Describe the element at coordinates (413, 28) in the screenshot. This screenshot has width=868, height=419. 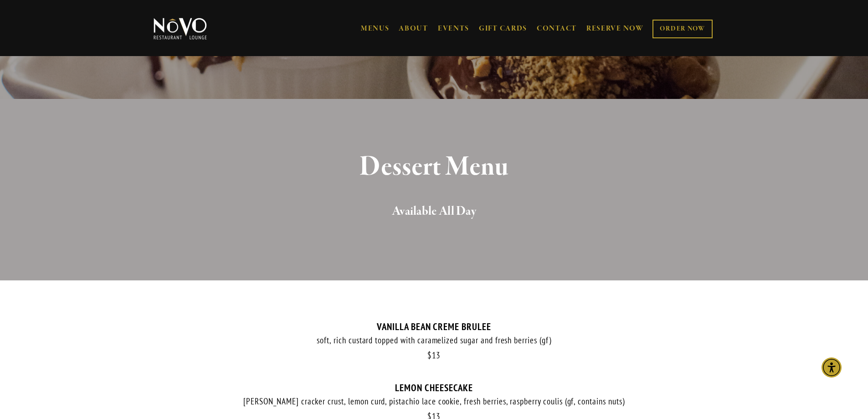
I see `a: ABOUT` at that location.